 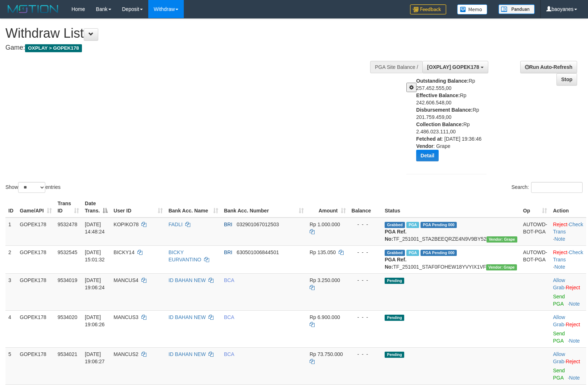 What do you see at coordinates (548, 67) in the screenshot?
I see `a: Run Auto-Refresh` at bounding box center [548, 67].